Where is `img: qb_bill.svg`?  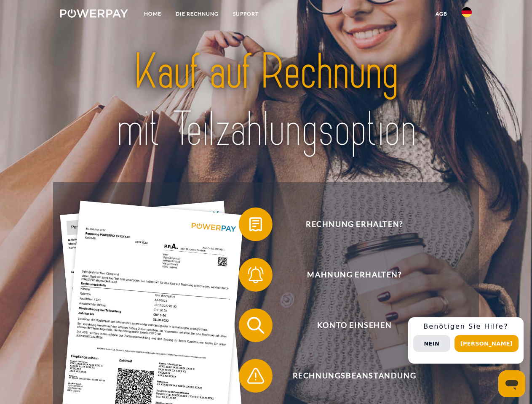
img: qb_bill.svg is located at coordinates (256, 225).